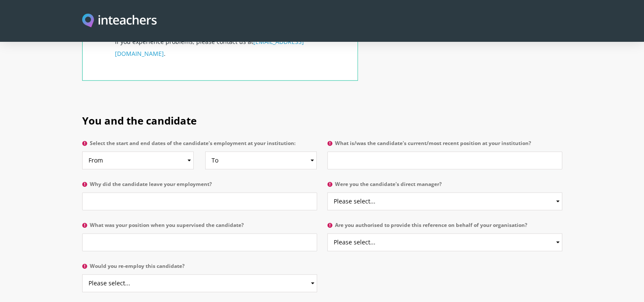 Image resolution: width=644 pixels, height=302 pixels. Describe the element at coordinates (199, 228) in the screenshot. I see `label: What was your position when you supervised the candidate?` at that location.